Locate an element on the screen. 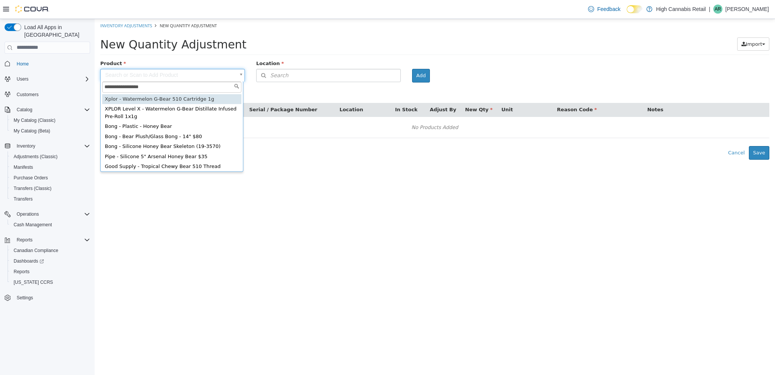  button: Customers is located at coordinates (47, 94).